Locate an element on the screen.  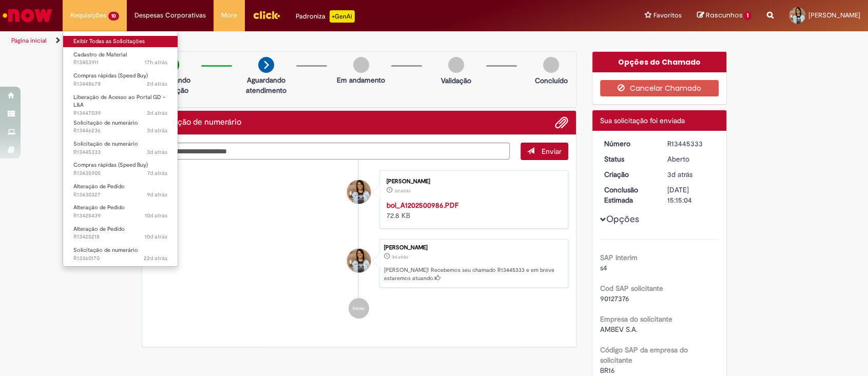
time: 18/08/2025 14:50:07 is located at coordinates (156, 236).